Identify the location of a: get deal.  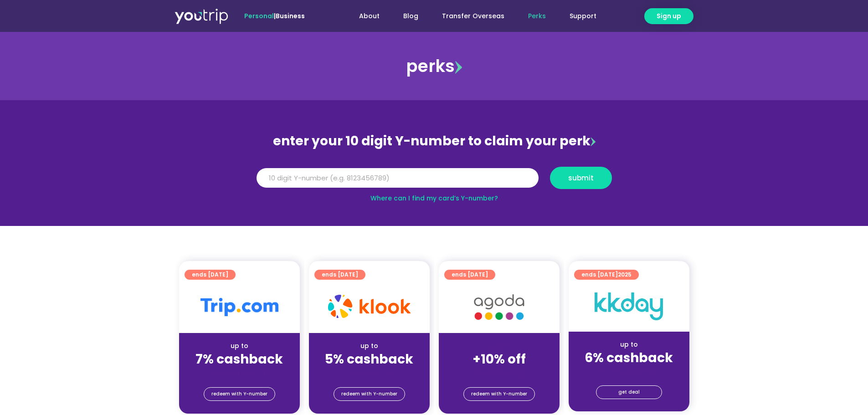
(629, 392).